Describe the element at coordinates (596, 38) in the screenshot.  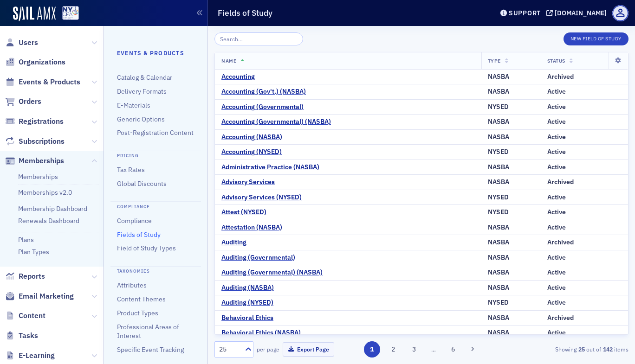
I see `a: New Field of Study` at that location.